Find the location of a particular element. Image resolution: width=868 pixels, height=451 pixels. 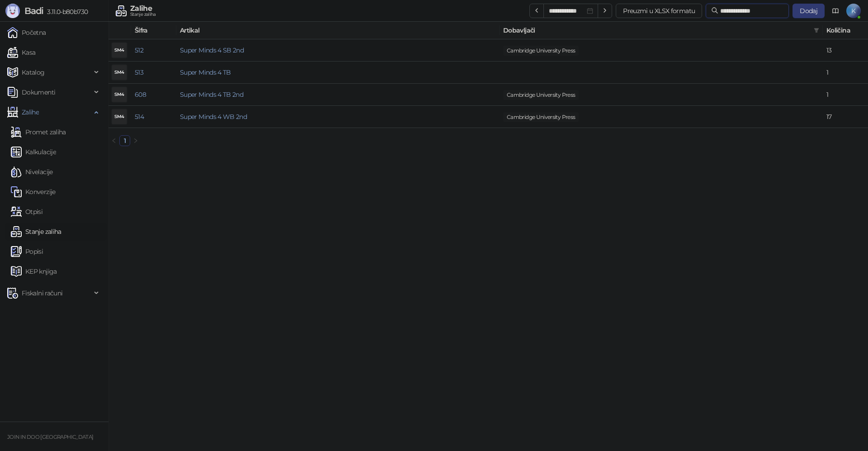

span: Katalog is located at coordinates (33, 72).